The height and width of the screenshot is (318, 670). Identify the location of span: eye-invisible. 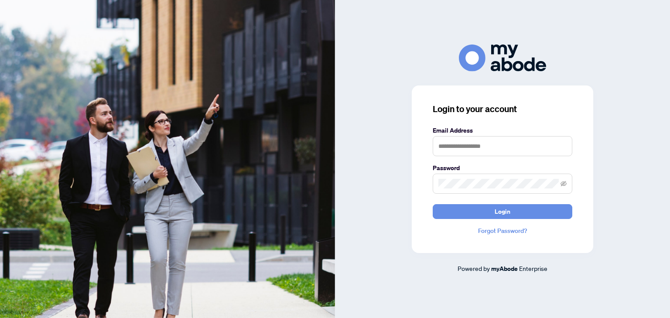
(564, 184).